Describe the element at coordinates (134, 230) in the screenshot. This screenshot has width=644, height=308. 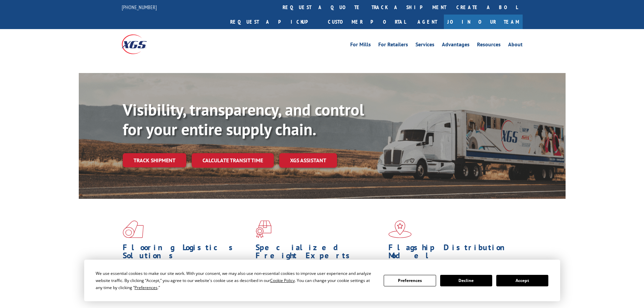
I see `img: xgs-icon-total-supply-chain-intelligence-red` at that location.